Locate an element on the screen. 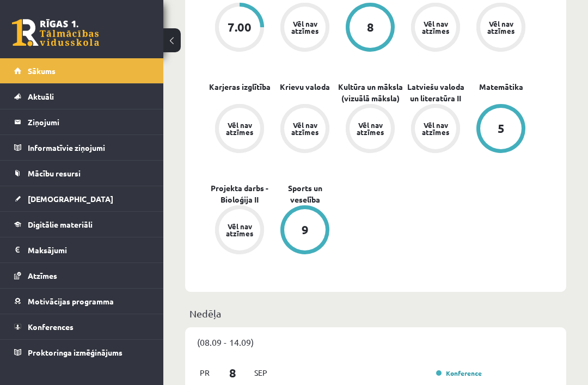  legend: Maksājumi is located at coordinates (89, 250).